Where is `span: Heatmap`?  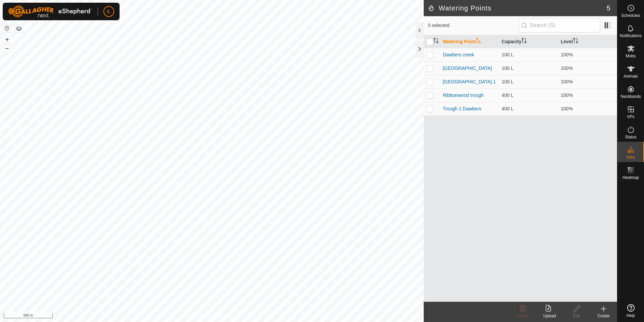 span: Heatmap is located at coordinates (631, 178).